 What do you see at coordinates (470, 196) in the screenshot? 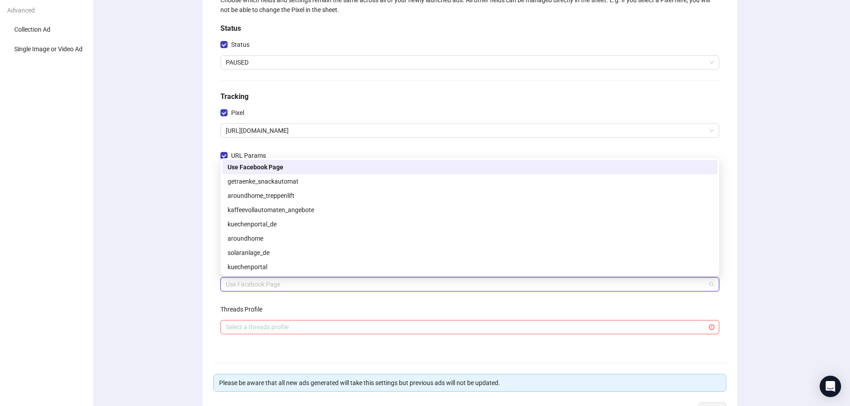
I see `div: aroundhome_treppenlift` at bounding box center [470, 196].